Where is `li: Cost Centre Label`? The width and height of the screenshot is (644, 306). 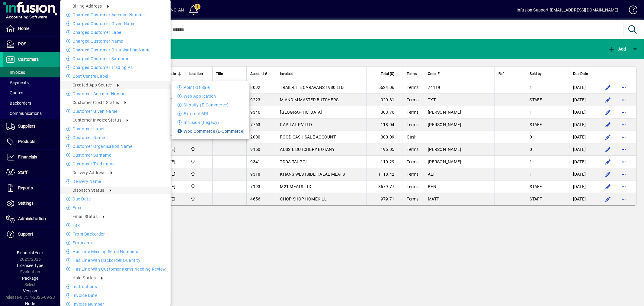 li: Cost Centre Label is located at coordinates (115, 76).